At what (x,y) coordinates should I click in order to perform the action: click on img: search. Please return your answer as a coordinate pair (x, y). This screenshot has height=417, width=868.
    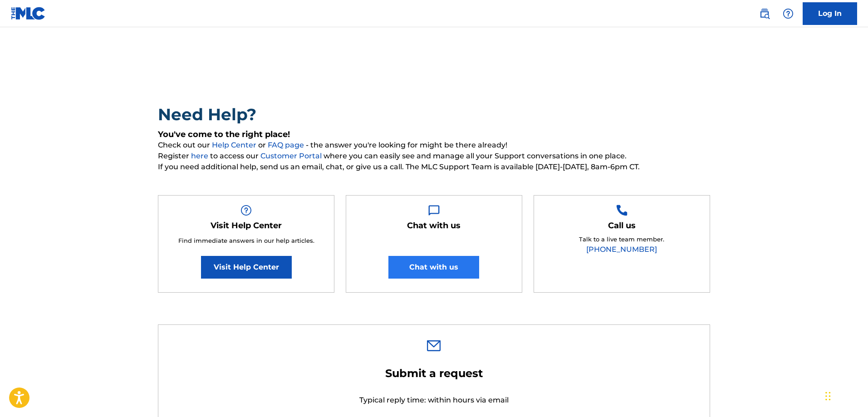
    Looking at the image, I should click on (765, 14).